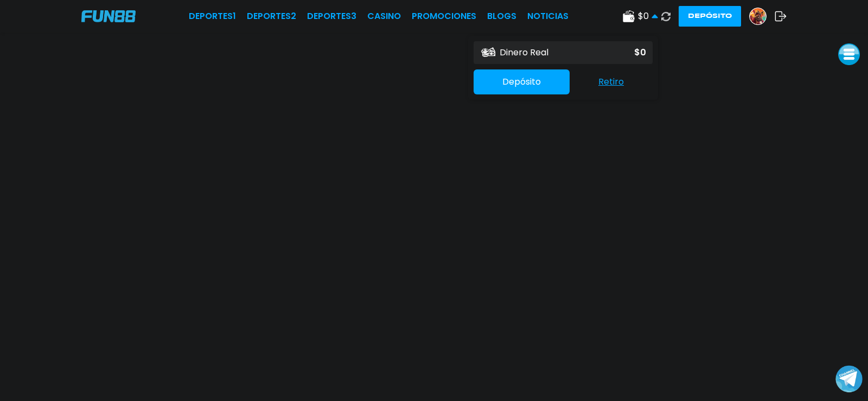  What do you see at coordinates (758, 16) in the screenshot?
I see `img: Avatar` at bounding box center [758, 16].